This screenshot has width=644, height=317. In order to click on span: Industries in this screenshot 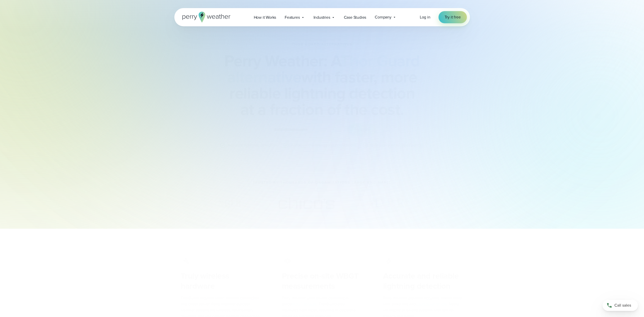, I will do `click(322, 17)`.